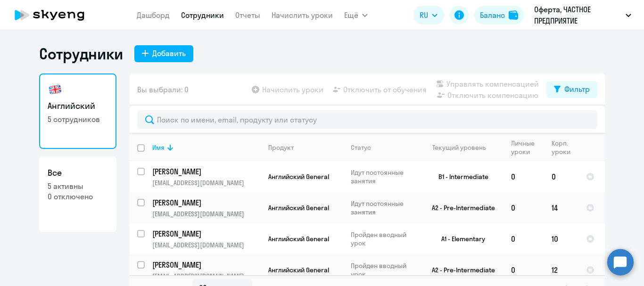 Image resolution: width=644 pixels, height=286 pixels. I want to click on button: Добавить, so click(164, 53).